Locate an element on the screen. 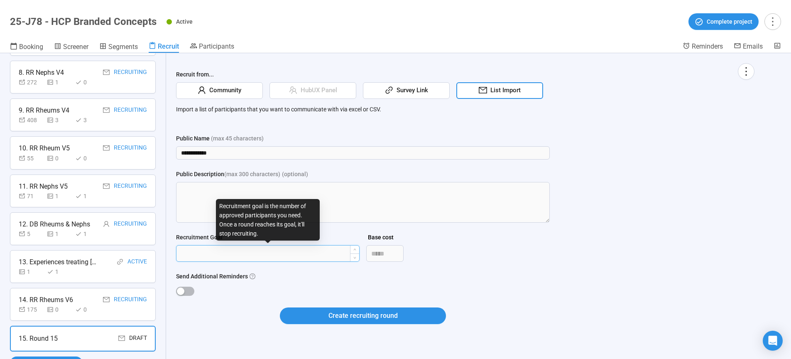 The image size is (791, 359). span: down is located at coordinates (354, 257).